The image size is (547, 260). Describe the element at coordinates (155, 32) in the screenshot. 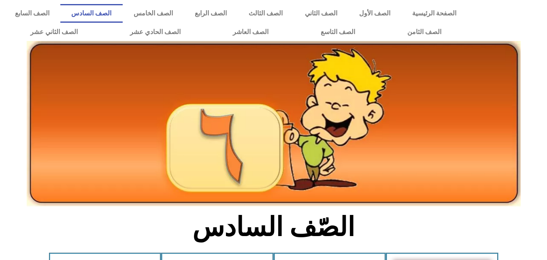

I see `a: الصف الحادي عشر` at that location.